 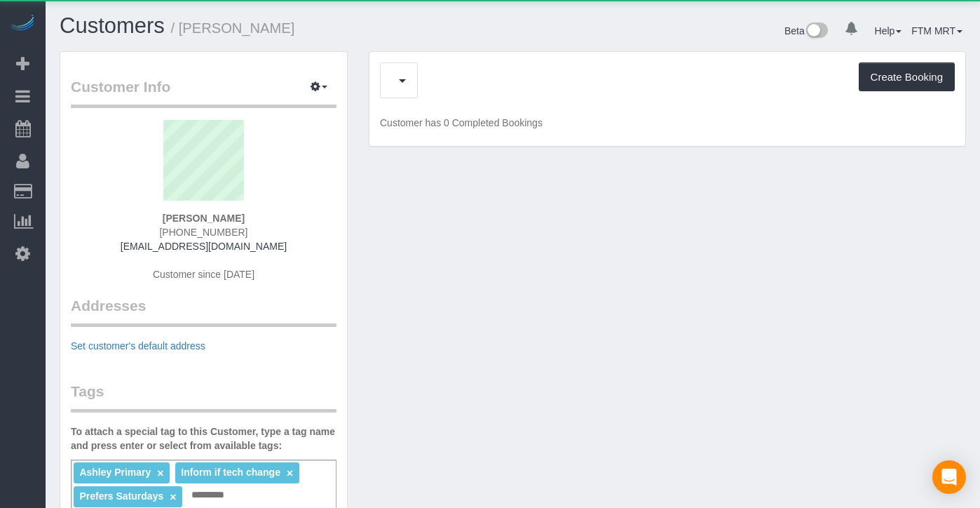 What do you see at coordinates (203, 92) in the screenshot?
I see `legend: Customer Info` at bounding box center [203, 92].